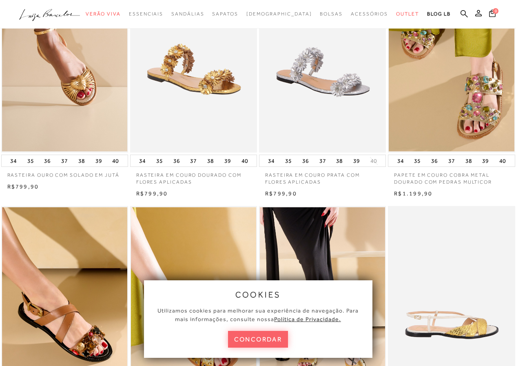 This screenshot has width=516, height=366. Describe the element at coordinates (407, 14) in the screenshot. I see `span: Outlet` at that location.